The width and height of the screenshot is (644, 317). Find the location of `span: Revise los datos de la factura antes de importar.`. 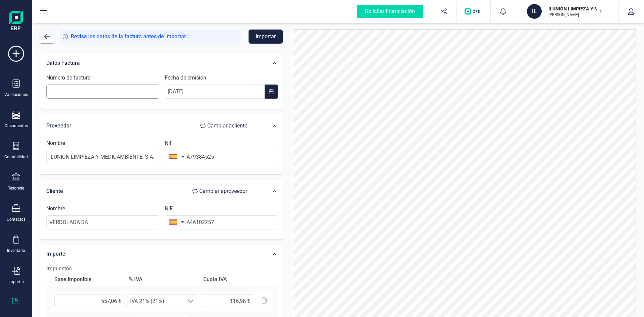

span: Revise los datos de la factura antes de importar. is located at coordinates (129, 36).